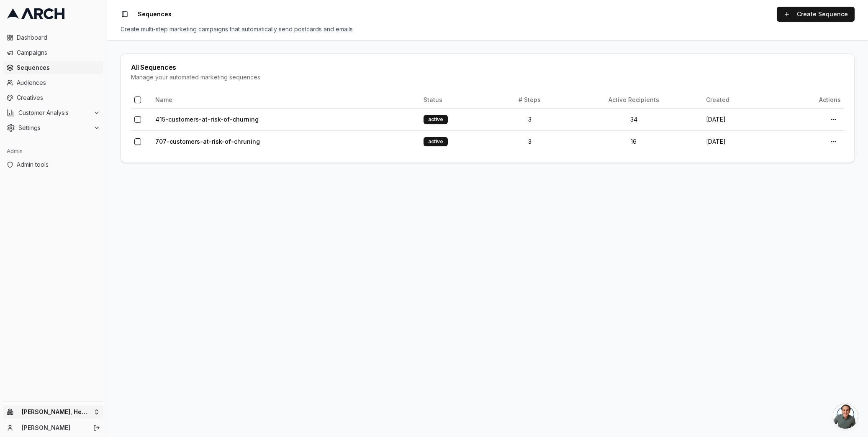  What do you see at coordinates (96, 428) in the screenshot?
I see `button: Log out` at bounding box center [96, 428].